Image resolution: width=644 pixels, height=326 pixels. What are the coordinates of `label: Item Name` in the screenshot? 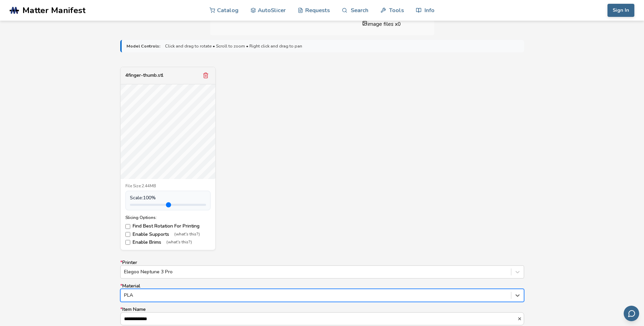 It's located at (322, 316).